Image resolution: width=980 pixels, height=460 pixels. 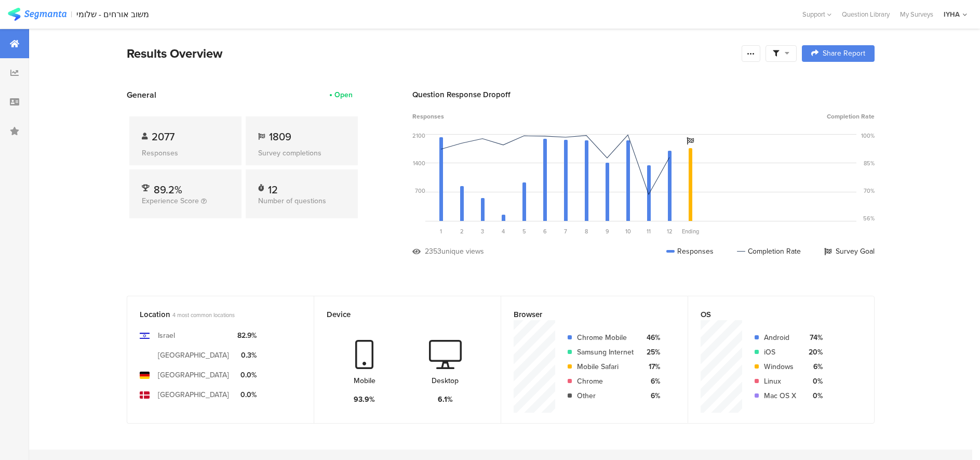 I want to click on a: My Surveys, so click(x=917, y=14).